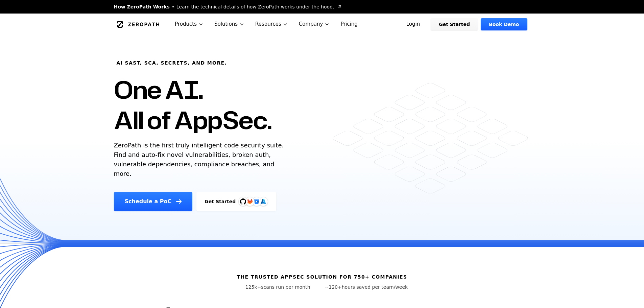 Image resolution: width=644 pixels, height=308 pixels. Describe the element at coordinates (314, 24) in the screenshot. I see `button: Company` at that location.